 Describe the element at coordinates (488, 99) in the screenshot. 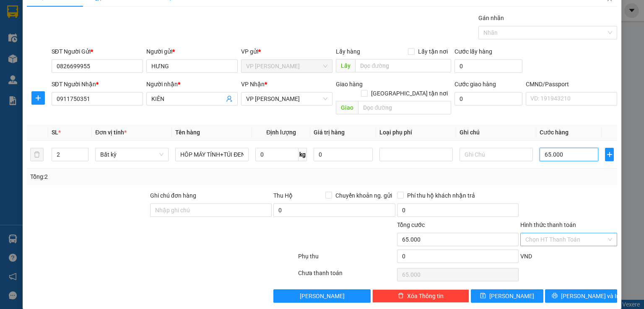

I see `input: Cước giao hàng` at that location.